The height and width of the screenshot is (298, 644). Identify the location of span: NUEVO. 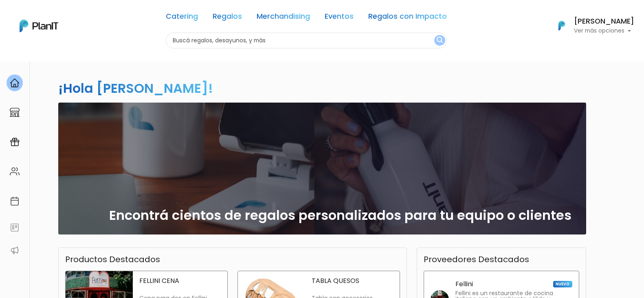
(563, 284).